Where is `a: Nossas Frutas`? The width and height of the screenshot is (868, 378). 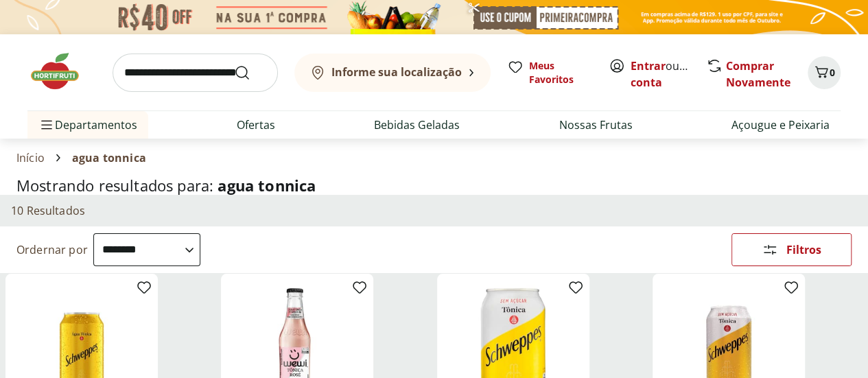 a: Nossas Frutas is located at coordinates (596, 125).